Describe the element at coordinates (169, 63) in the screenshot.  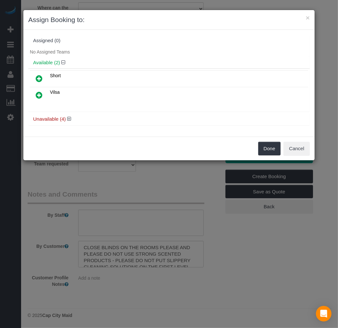
I see `h4: Available (2)` at that location.